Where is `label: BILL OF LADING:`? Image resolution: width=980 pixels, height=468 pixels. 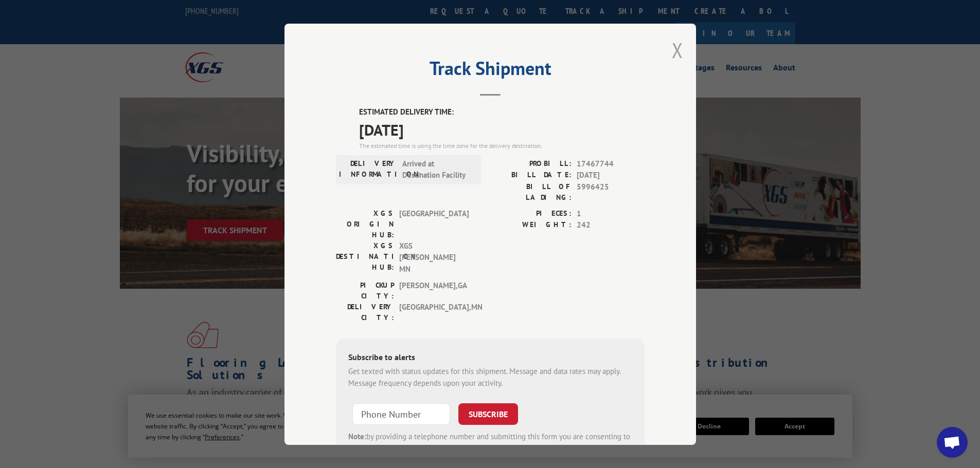
label: BILL OF LADING: is located at coordinates (531, 192).